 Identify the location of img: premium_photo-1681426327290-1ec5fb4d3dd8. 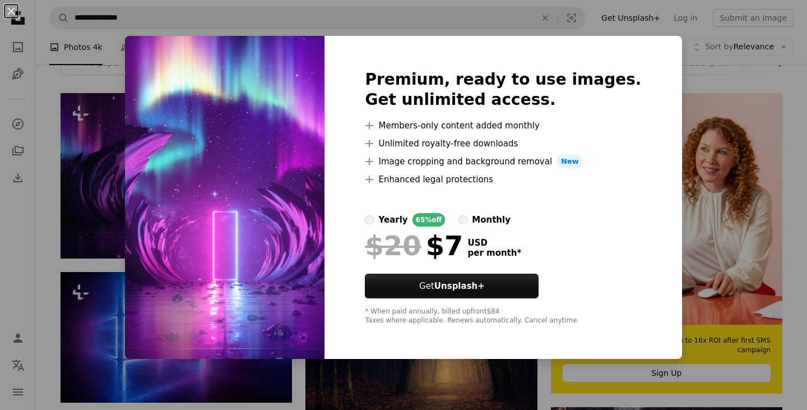
(225, 197).